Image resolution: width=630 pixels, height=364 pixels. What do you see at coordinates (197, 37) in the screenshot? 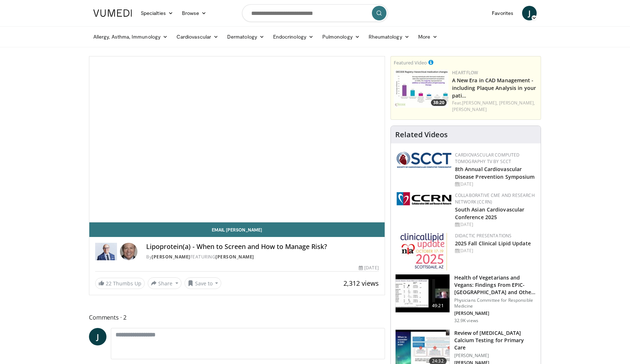
I see `a: Cardiovascular` at bounding box center [197, 37].